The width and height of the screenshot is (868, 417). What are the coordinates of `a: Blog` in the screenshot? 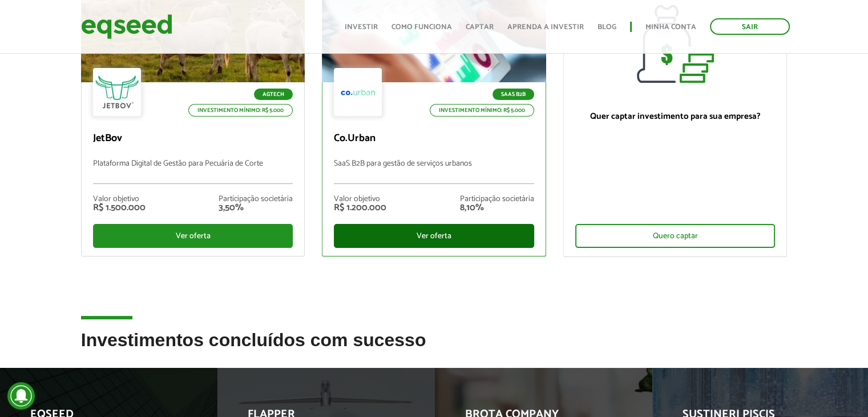 It's located at (607, 27).